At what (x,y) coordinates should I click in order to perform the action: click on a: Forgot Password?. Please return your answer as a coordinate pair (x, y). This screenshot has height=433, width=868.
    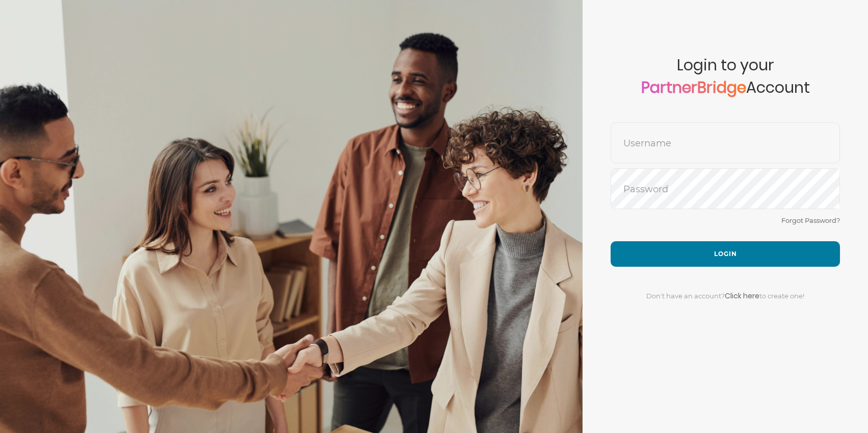
    Looking at the image, I should click on (811, 220).